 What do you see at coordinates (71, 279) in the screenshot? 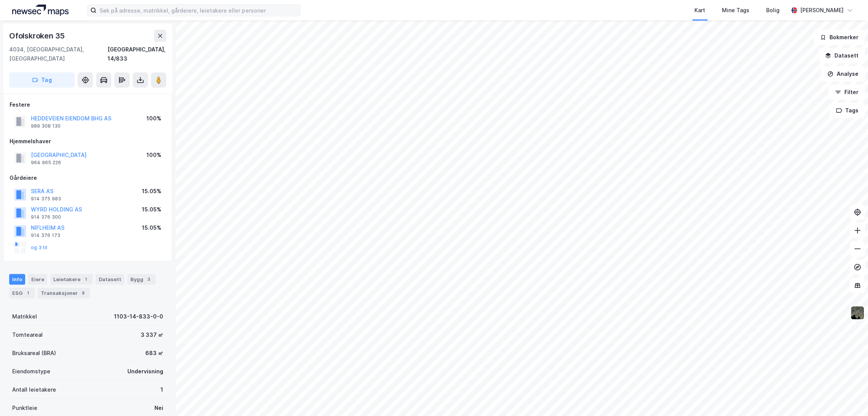
I see `div: Leietakere` at bounding box center [71, 279].